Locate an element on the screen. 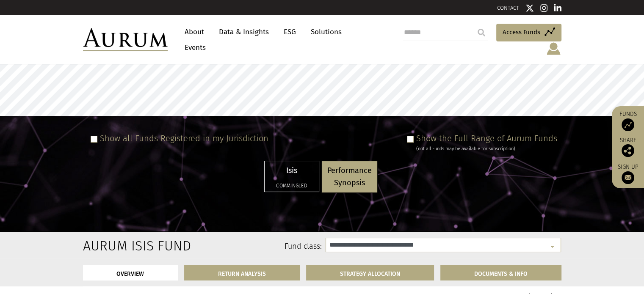 This screenshot has height=294, width=644. img: Instagram icon is located at coordinates (544, 8).